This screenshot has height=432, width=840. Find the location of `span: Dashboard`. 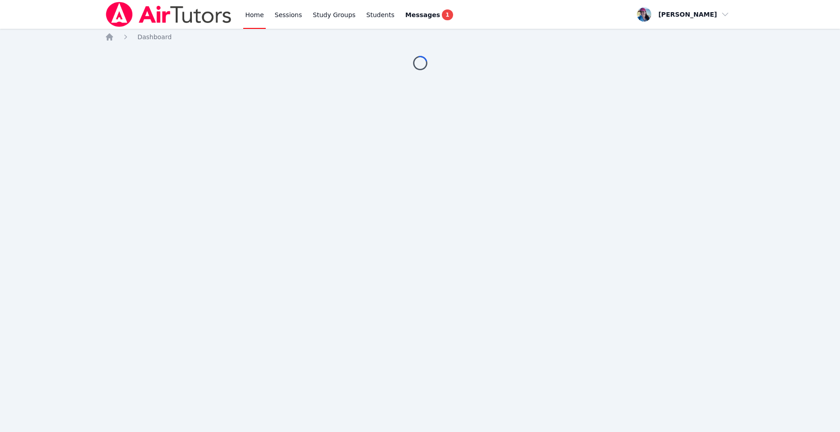

span: Dashboard is located at coordinates (154, 37).